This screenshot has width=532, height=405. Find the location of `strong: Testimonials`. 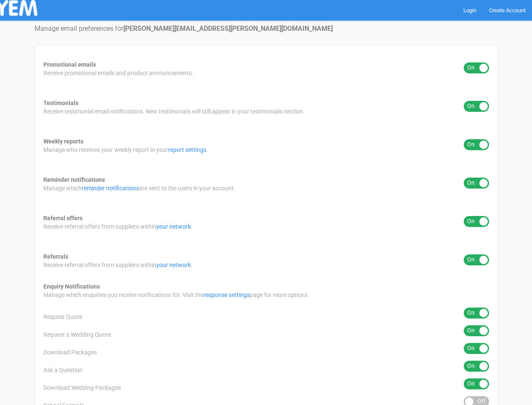

strong: Testimonials is located at coordinates (61, 103).